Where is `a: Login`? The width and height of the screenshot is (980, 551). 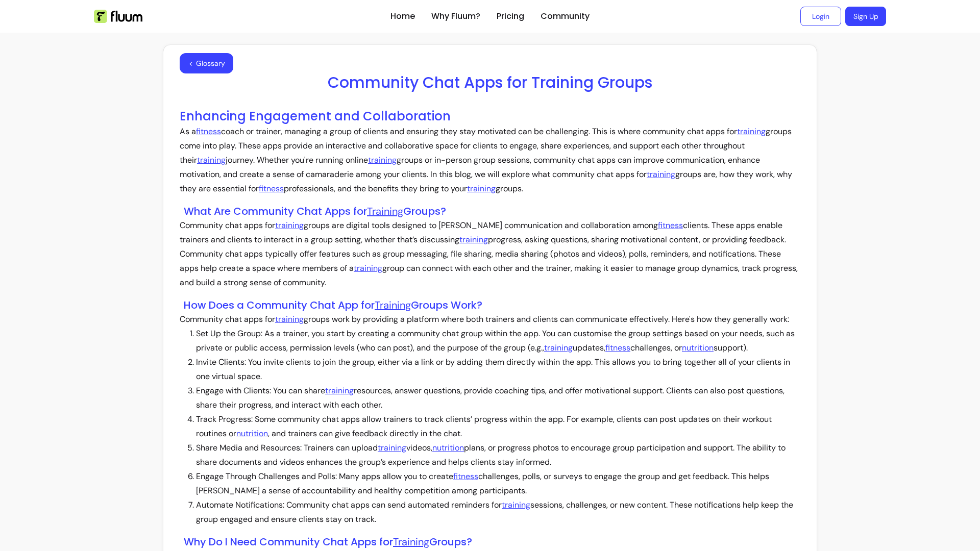
a: Login is located at coordinates (821, 16).